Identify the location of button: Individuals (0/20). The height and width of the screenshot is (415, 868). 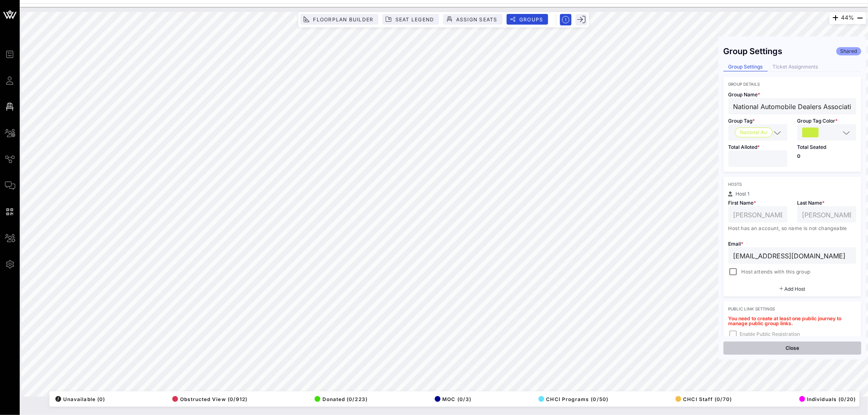
(827, 399).